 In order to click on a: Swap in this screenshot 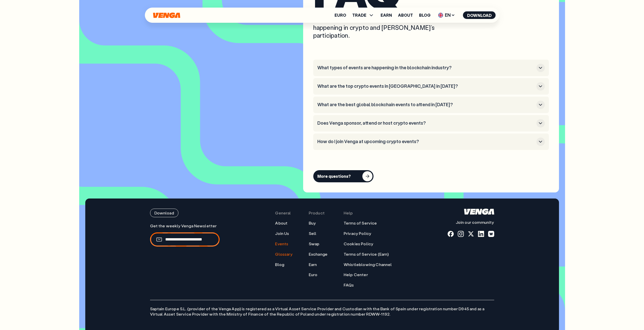, I will do `click(314, 244)`.